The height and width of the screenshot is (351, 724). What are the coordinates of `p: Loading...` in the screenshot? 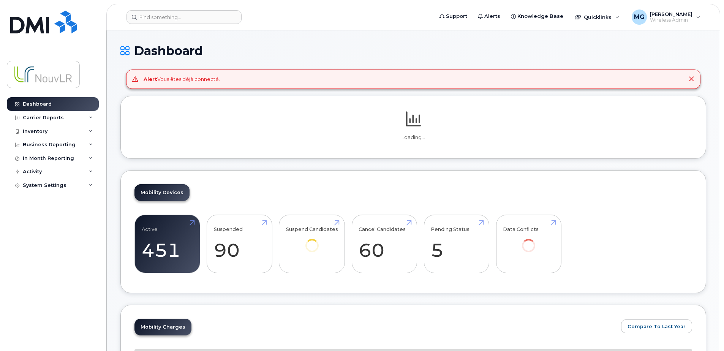 It's located at (413, 137).